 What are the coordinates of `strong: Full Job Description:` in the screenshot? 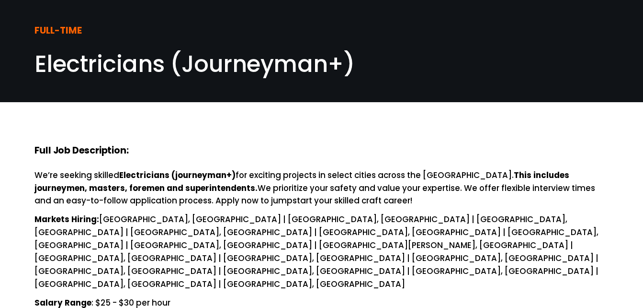 It's located at (81, 150).